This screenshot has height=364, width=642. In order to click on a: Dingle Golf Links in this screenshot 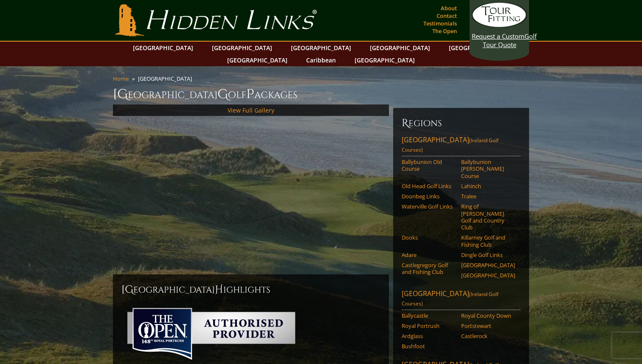, I will do `click(488, 255)`.